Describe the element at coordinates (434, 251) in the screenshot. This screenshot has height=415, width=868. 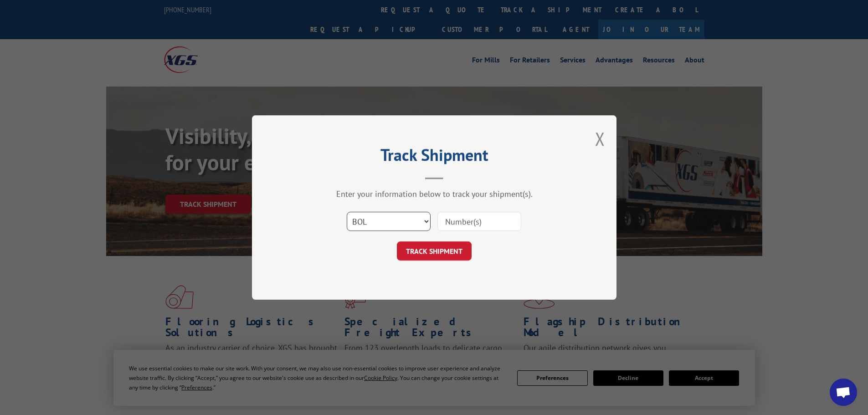
I see `button: TRACK SHIPMENT` at that location.